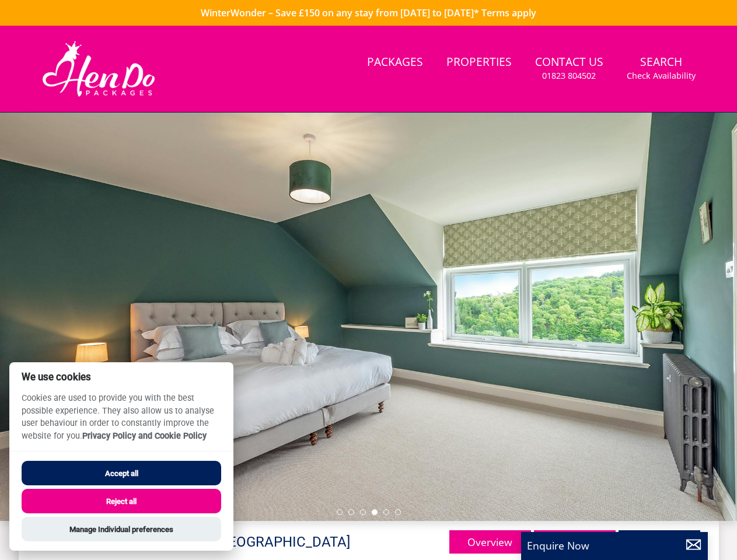 This screenshot has height=560, width=737. What do you see at coordinates (614, 545) in the screenshot?
I see `p: Enquire Now` at bounding box center [614, 545].